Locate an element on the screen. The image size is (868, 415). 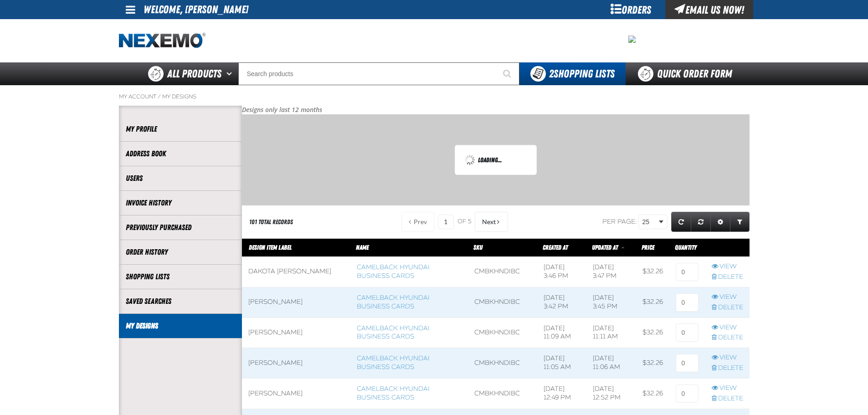
span: Price is located at coordinates (649, 247).